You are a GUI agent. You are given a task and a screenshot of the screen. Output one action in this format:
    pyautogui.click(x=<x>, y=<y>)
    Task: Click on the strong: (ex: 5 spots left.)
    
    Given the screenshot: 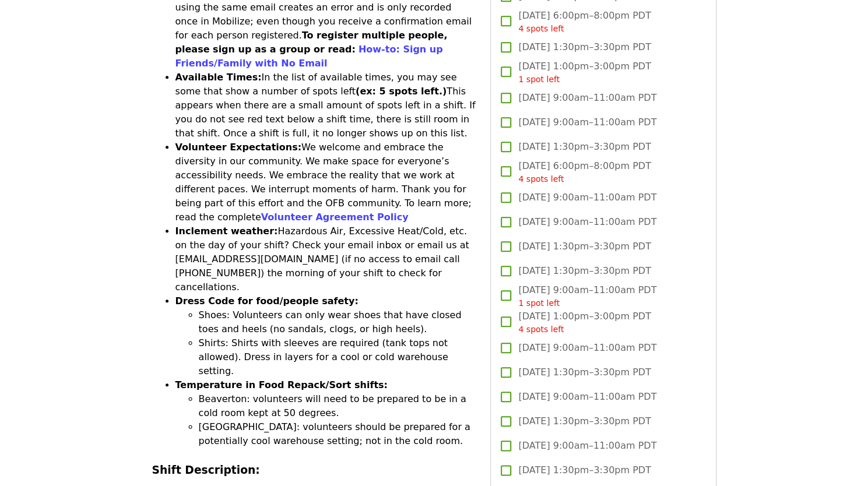 What is the action you would take?
    pyautogui.click(x=401, y=91)
    